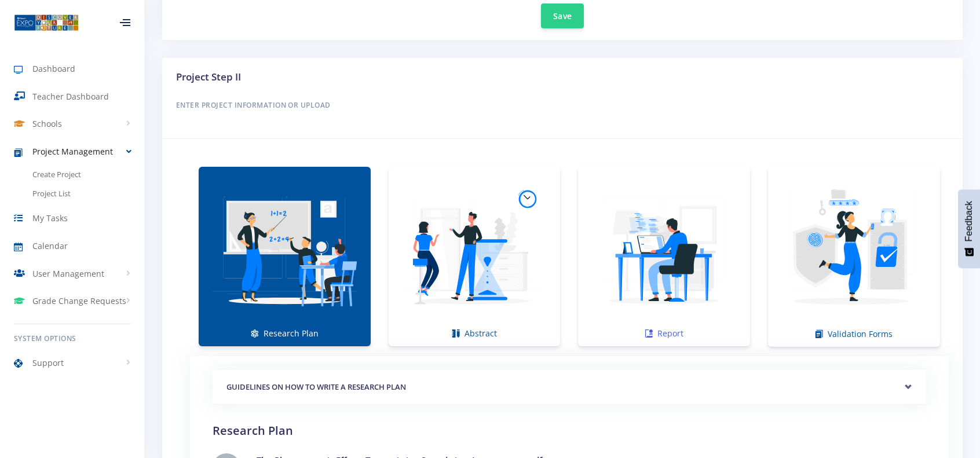 This screenshot has height=458, width=980. Describe the element at coordinates (72, 151) in the screenshot. I see `span: Project Management` at that location.